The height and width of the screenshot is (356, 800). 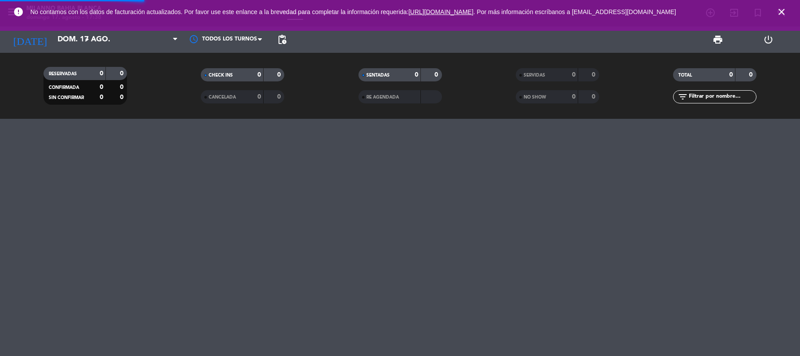 What do you see at coordinates (282, 40) in the screenshot?
I see `span: pending_actions` at bounding box center [282, 40].